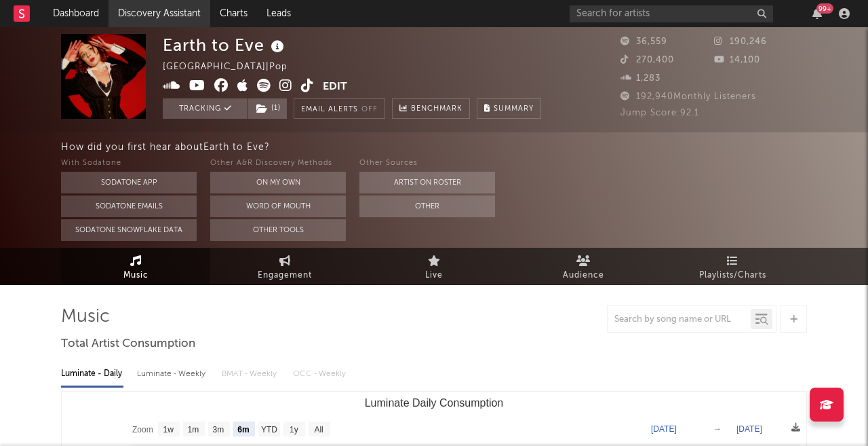  Describe the element at coordinates (225, 45) in the screenshot. I see `div: Earth to Eve` at that location.